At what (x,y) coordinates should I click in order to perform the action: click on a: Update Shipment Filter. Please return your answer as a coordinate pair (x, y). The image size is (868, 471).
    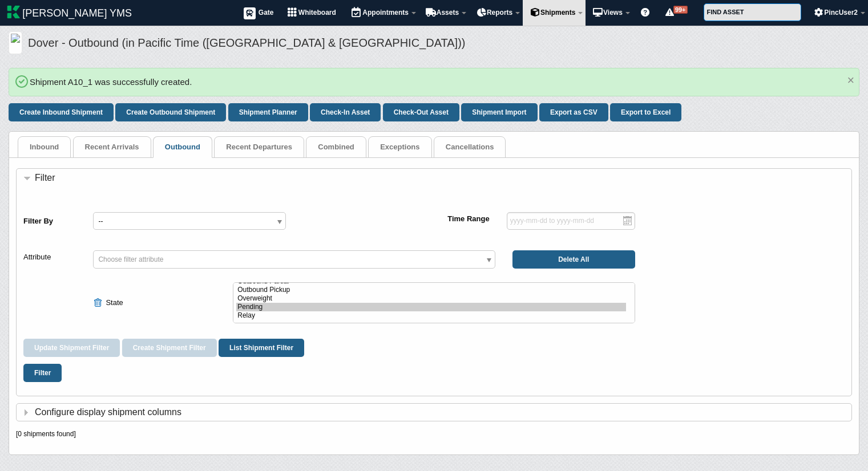
    Looking at the image, I should click on (71, 348).